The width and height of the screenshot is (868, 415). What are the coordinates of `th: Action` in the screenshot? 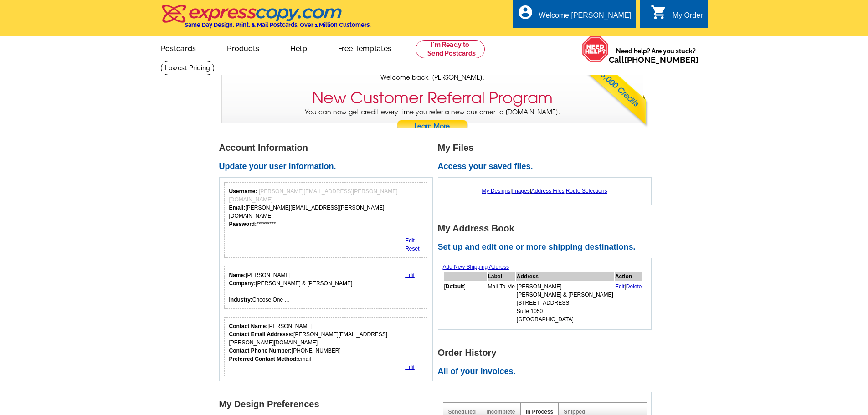 It's located at (628, 276).